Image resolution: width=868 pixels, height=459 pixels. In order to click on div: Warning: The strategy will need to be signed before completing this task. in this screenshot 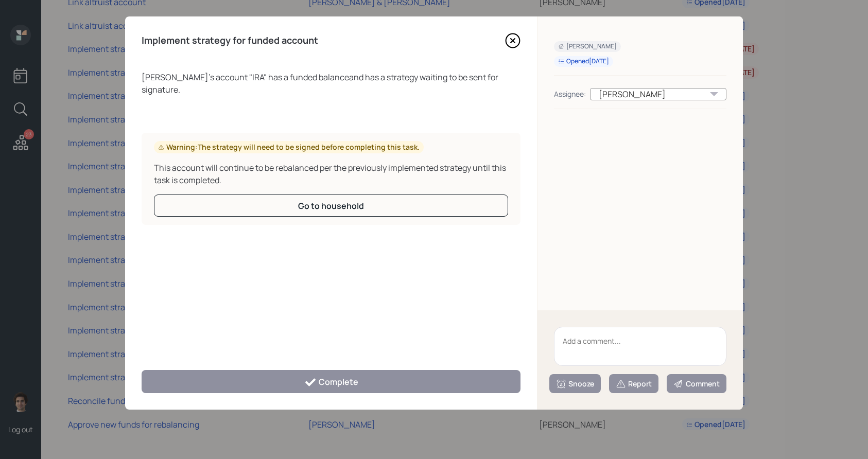, I will do `click(289, 147)`.